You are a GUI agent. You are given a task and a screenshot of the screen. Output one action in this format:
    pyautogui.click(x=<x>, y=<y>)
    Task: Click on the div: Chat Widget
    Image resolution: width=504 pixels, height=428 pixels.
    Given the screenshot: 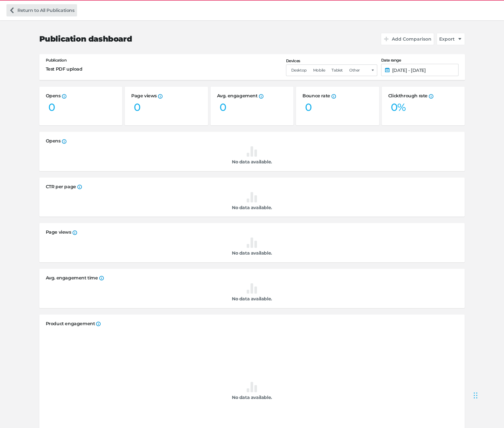 What is the action you would take?
    pyautogui.click(x=488, y=395)
    